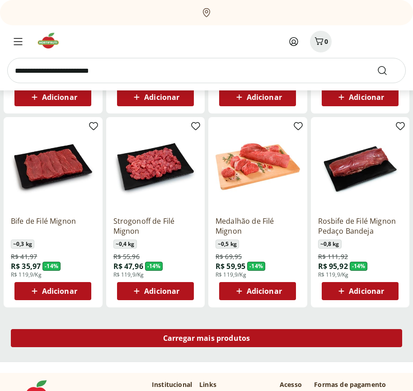 The image size is (413, 391). I want to click on span: R$ 41,97, so click(24, 257).